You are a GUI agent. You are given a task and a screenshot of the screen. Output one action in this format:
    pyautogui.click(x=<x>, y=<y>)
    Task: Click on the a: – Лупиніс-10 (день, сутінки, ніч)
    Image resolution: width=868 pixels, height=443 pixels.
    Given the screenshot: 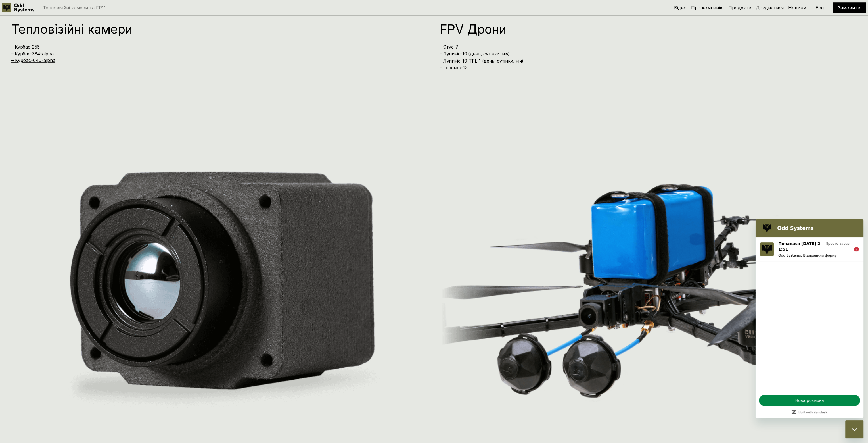 What is the action you would take?
    pyautogui.click(x=475, y=54)
    